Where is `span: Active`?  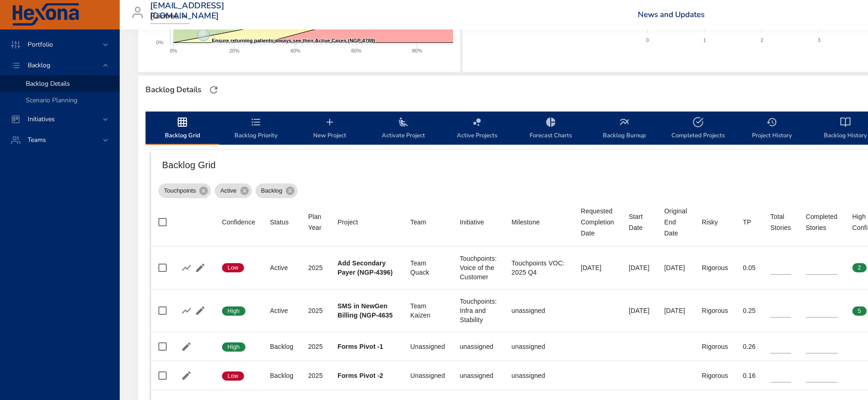
span: Active is located at coordinates (228, 191).